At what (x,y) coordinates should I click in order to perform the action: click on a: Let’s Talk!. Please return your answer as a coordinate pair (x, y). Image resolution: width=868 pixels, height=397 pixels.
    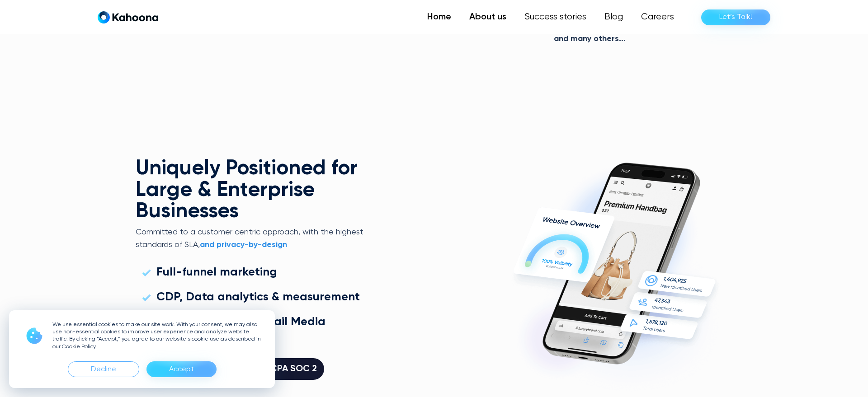
    Looking at the image, I should click on (736, 17).